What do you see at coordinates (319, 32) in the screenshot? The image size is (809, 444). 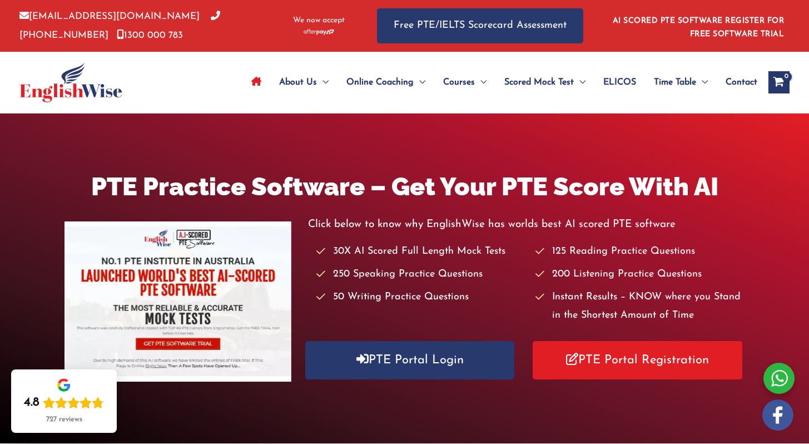 I see `img: Afterpay-Logo` at bounding box center [319, 32].